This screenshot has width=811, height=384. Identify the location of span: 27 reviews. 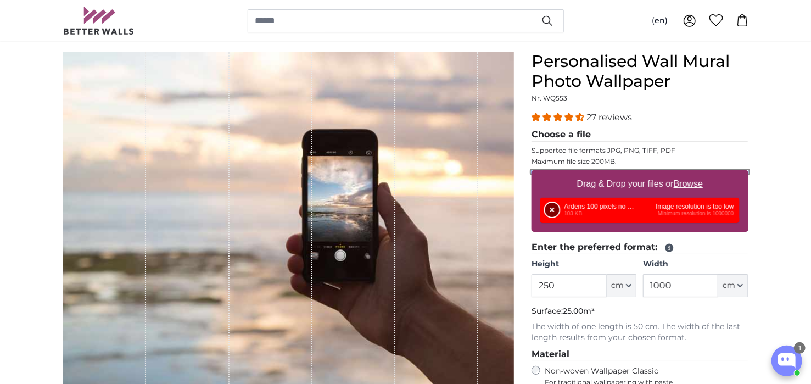
(609, 117).